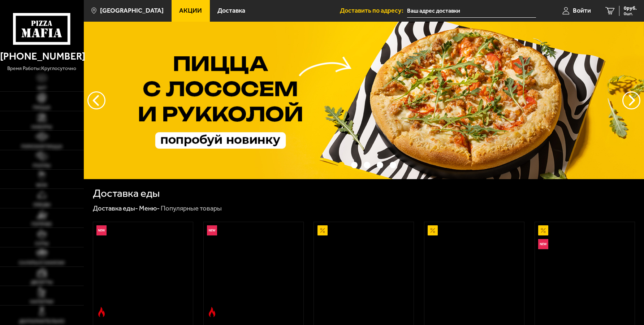  Describe the element at coordinates (254, 271) in the screenshot. I see `a: НовинкаОстрое блюдоРимская с мясным ассорти` at that location.